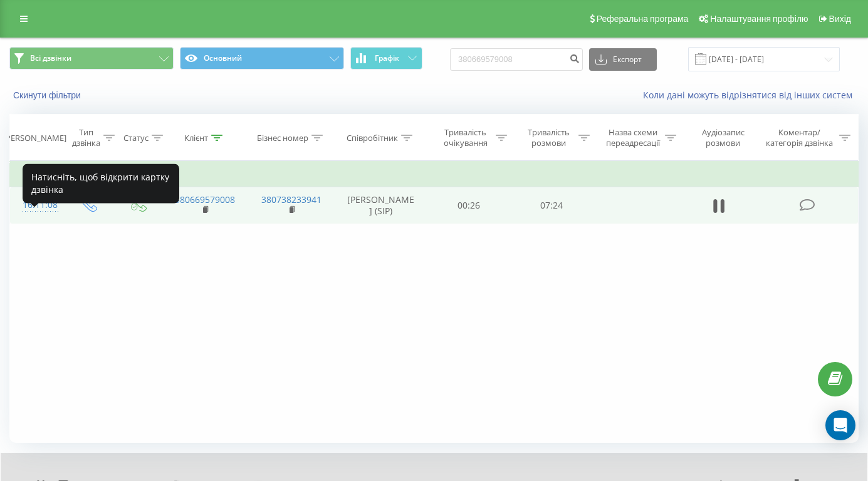 The image size is (868, 481). What do you see at coordinates (101, 183) in the screenshot?
I see `div: Натисніть, щоб відкрити картку дзвінка` at bounding box center [101, 183].